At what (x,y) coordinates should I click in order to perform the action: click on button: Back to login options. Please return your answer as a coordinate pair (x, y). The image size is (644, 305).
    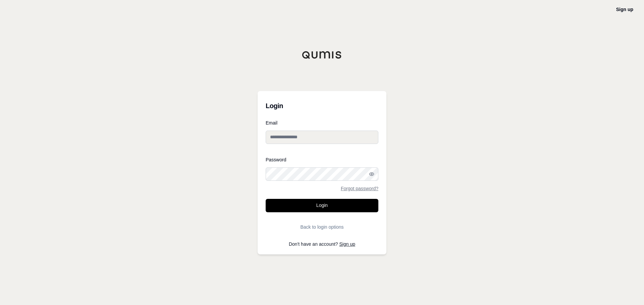
    Looking at the image, I should click on (322, 227).